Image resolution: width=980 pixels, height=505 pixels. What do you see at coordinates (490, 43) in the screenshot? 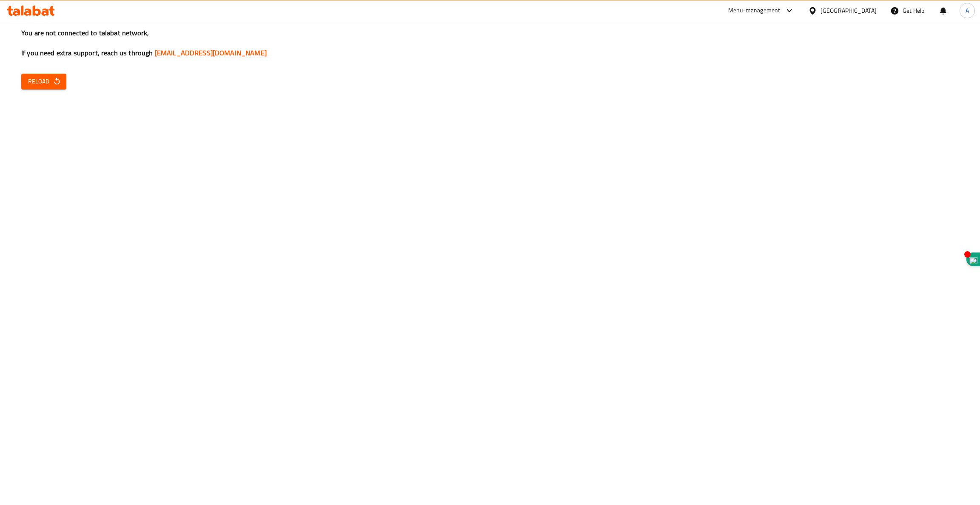
I see `h3: You are not connected to talabat network, If you need extra support, reach us through` at bounding box center [490, 43].